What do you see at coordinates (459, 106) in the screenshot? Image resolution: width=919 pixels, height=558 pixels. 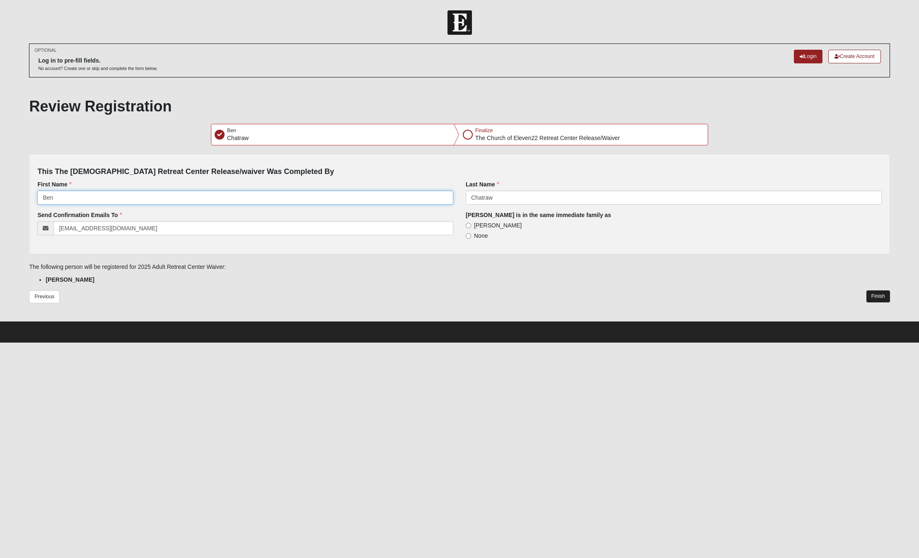 I see `h1: Review Registration` at bounding box center [459, 106].